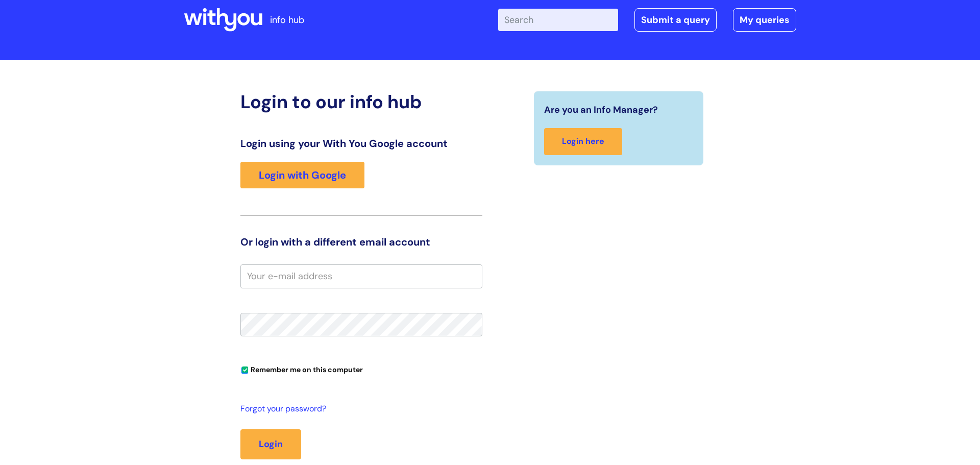 The width and height of the screenshot is (980, 465). Describe the element at coordinates (359, 409) in the screenshot. I see `a: Forgot your password?` at that location.